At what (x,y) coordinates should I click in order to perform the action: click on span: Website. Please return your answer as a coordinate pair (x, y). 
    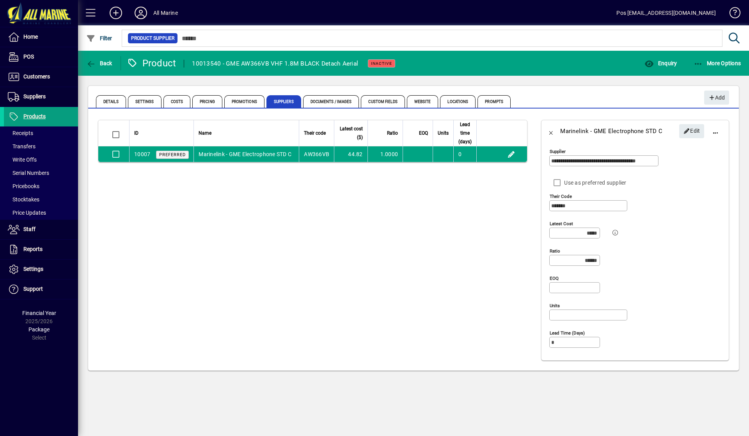
    Looking at the image, I should click on (422, 101).